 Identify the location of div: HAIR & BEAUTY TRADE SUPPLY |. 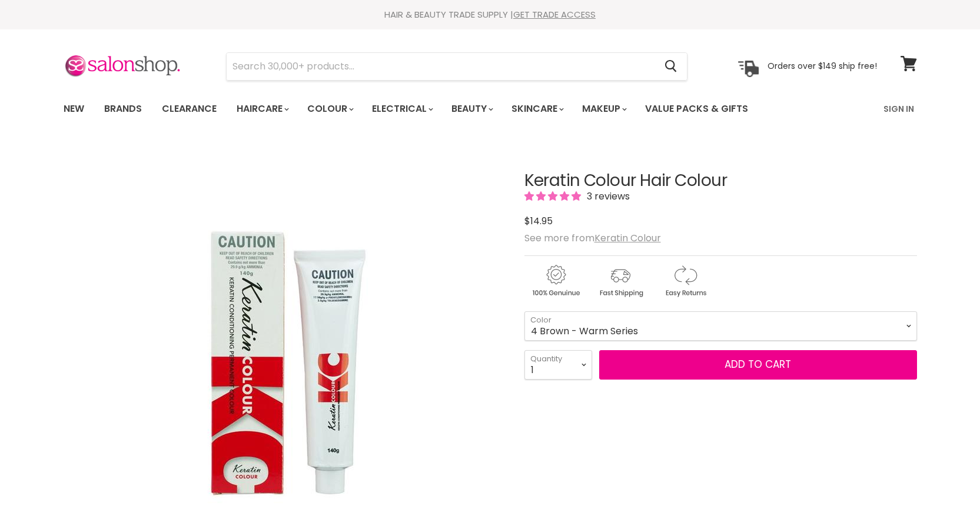
(490, 14).